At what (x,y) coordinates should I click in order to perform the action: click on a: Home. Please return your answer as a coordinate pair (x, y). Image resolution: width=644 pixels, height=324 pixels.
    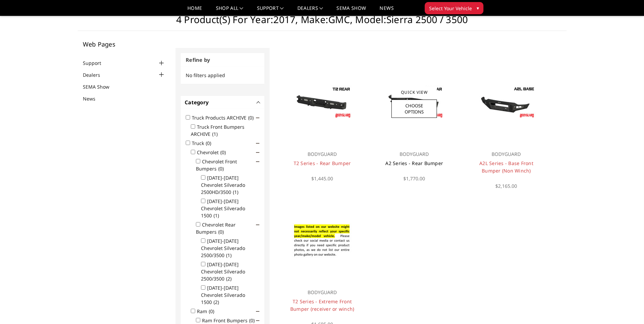
    Looking at the image, I should click on (194, 10).